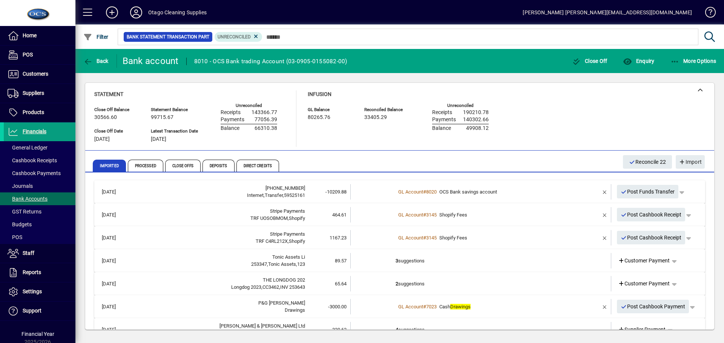  Describe the element at coordinates (338, 330) in the screenshot. I see `span: -320.62` at that location.